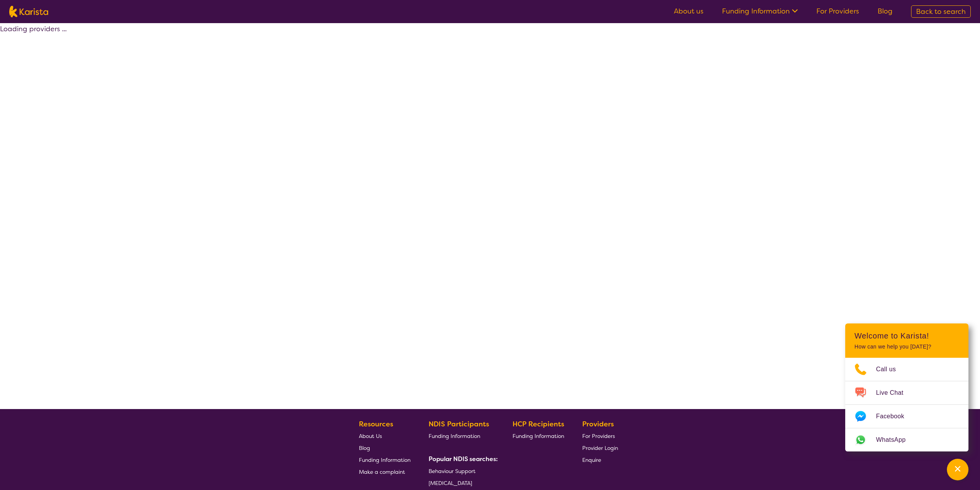  I want to click on span: Call us, so click(891, 369).